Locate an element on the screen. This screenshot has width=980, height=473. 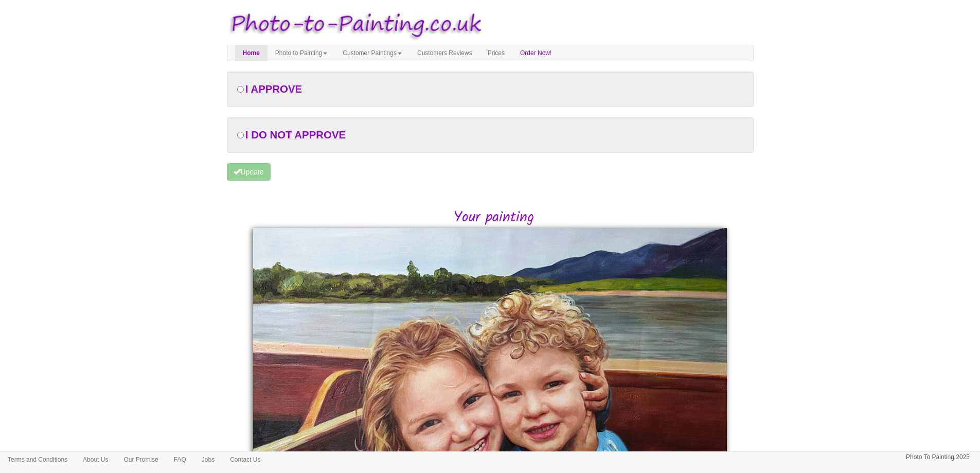
a: Order Now! is located at coordinates (536, 53).